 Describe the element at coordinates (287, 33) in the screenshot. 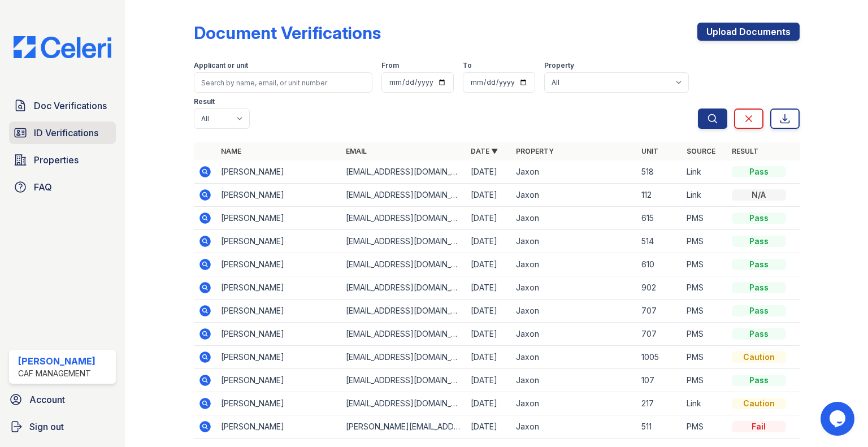

I see `div: Document Verifications` at that location.